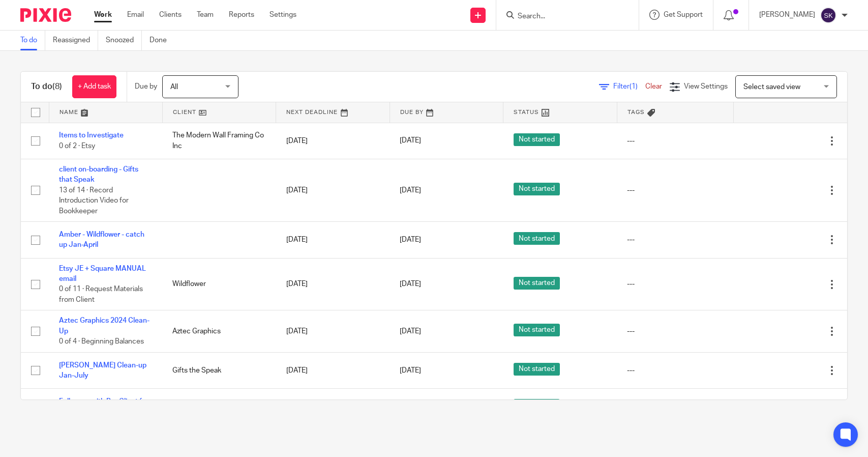 The image size is (868, 457). Describe the element at coordinates (94, 87) in the screenshot. I see `a: + Add task` at that location.